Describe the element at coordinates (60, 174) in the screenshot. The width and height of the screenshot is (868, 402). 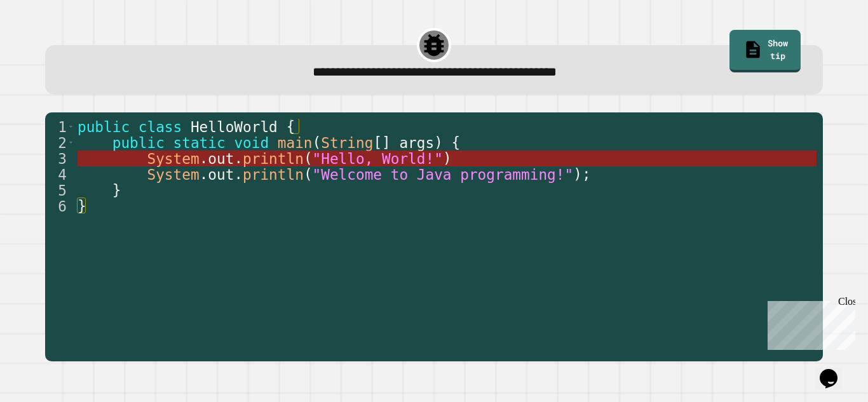
I see `div: 4` at that location.